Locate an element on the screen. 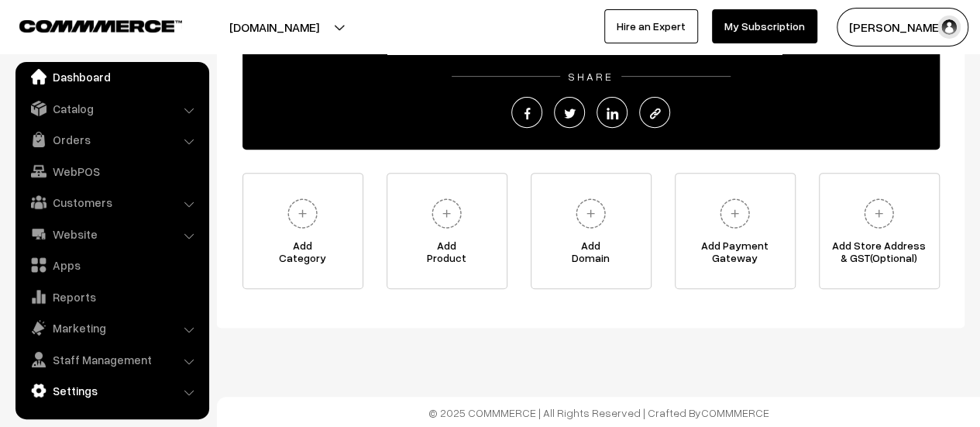 The width and height of the screenshot is (980, 427). span: Add Payment Gateway is located at coordinates (735, 255).